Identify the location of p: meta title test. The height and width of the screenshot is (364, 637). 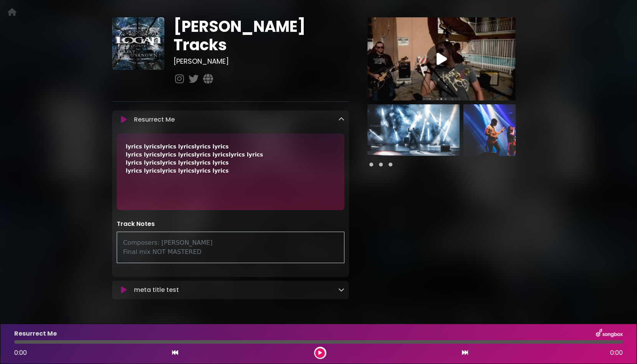
(156, 290).